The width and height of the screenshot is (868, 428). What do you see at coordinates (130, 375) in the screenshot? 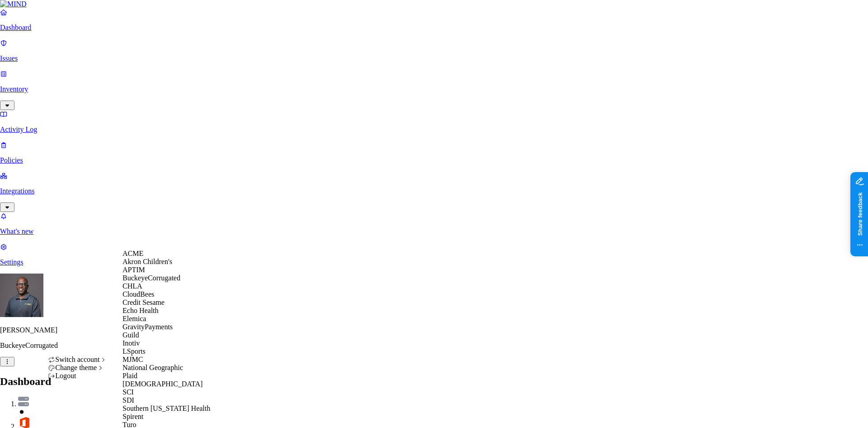
I see `span: Plaid` at bounding box center [130, 375].